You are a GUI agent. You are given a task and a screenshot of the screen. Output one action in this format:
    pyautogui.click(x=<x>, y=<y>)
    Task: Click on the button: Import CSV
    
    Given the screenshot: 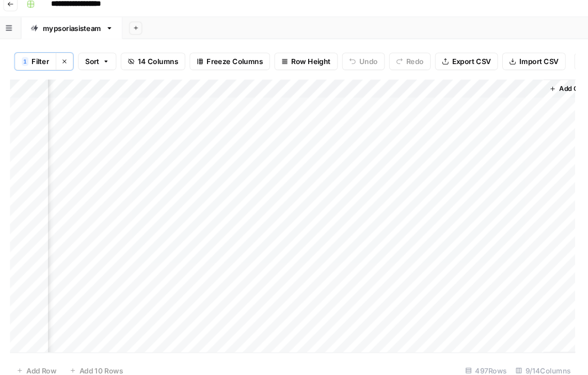 What is the action you would take?
    pyautogui.click(x=537, y=66)
    